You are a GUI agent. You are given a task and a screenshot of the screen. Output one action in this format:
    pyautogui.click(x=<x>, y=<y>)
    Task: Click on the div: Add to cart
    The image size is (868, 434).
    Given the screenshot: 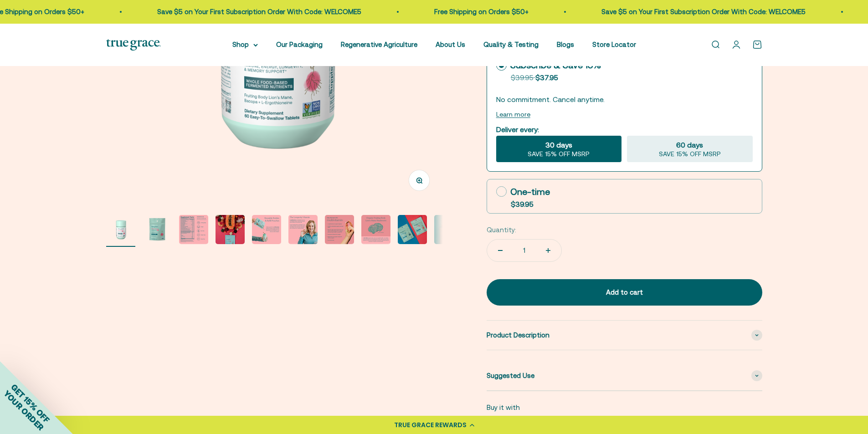 What is the action you would take?
    pyautogui.click(x=624, y=293)
    